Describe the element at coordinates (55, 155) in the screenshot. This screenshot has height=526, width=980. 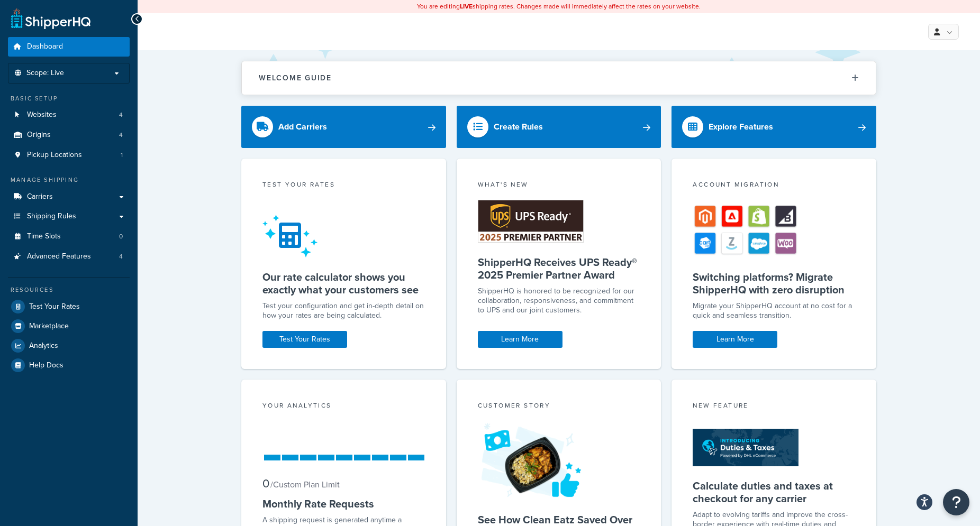
I see `span: Pickup Locations` at that location.